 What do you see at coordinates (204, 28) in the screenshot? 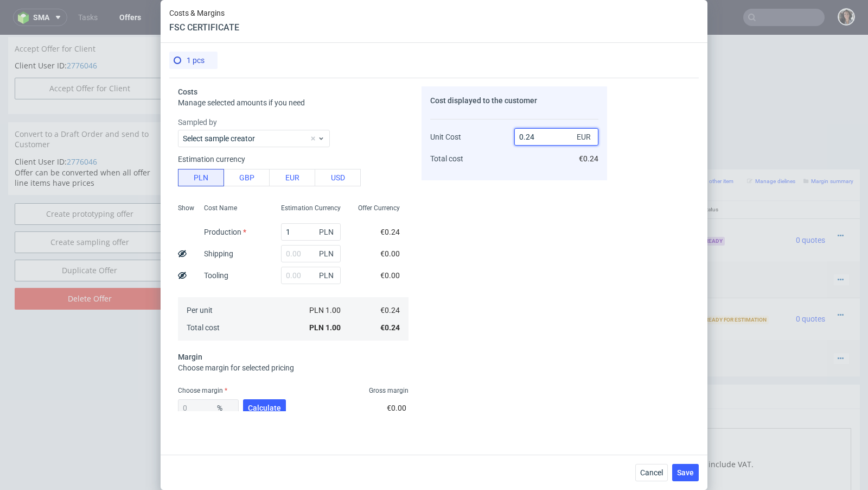
I see `header: FSC CERTIFICATE` at bounding box center [204, 28].